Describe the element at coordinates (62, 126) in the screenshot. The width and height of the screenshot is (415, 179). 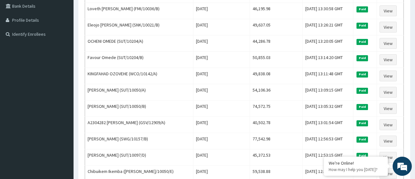
I see `textarea: Type your message and hit 'Enter'` at that location.